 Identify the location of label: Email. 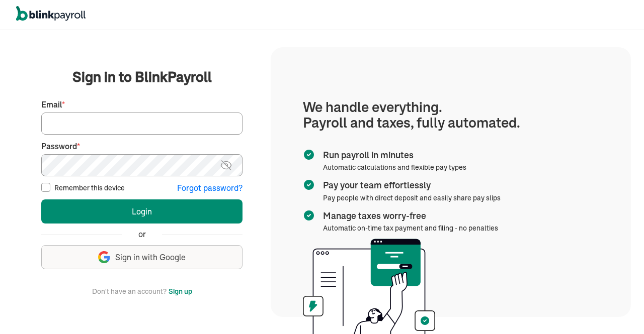
(142, 105).